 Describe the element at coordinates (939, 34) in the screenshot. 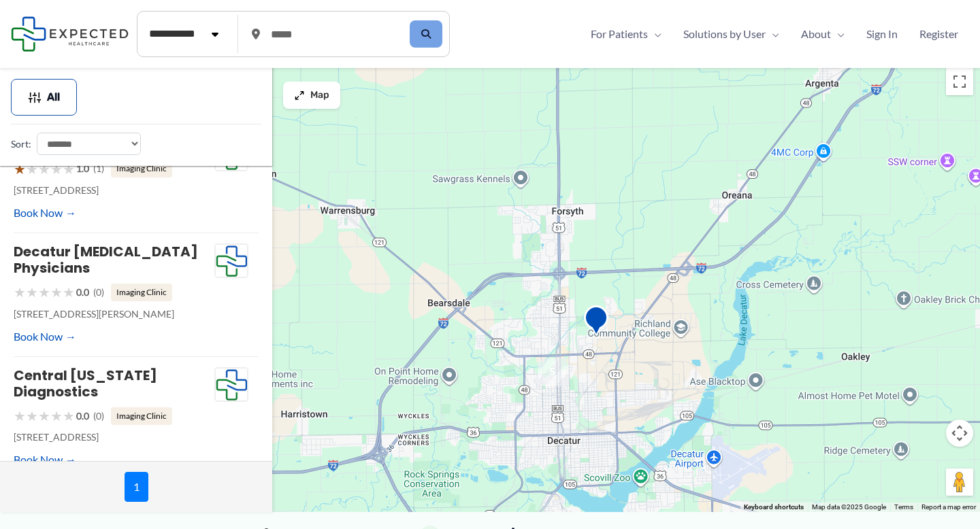

I see `span: Register` at that location.